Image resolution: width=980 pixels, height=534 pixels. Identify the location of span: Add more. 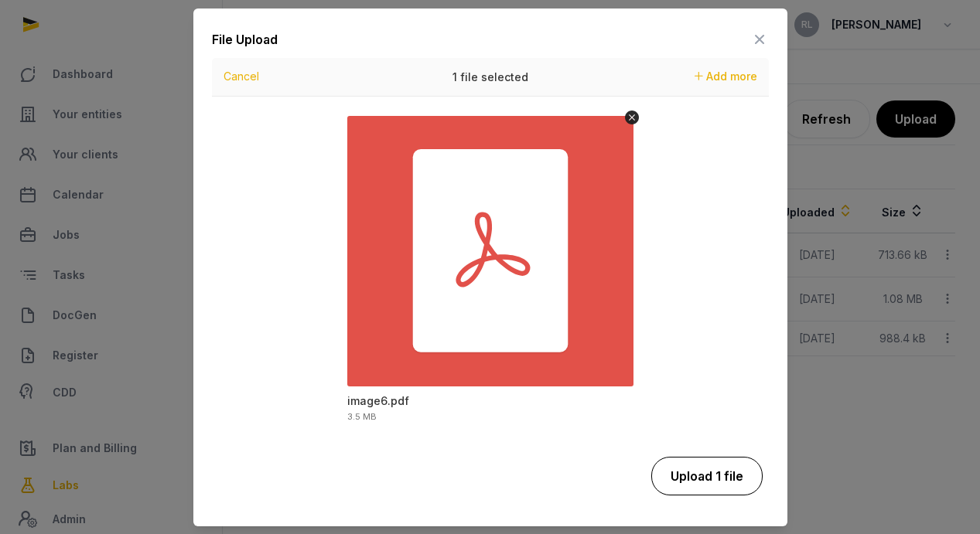
(732, 76).